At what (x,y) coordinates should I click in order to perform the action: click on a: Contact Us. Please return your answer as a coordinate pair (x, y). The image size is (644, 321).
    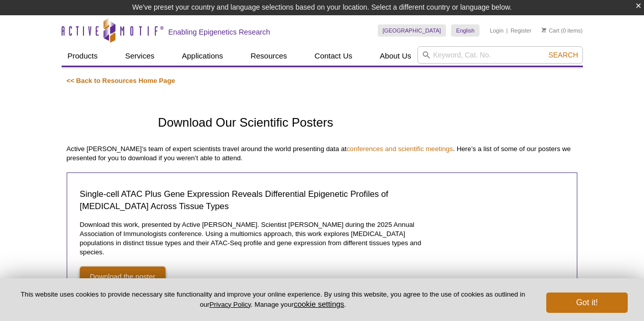
    Looking at the image, I should click on (333, 56).